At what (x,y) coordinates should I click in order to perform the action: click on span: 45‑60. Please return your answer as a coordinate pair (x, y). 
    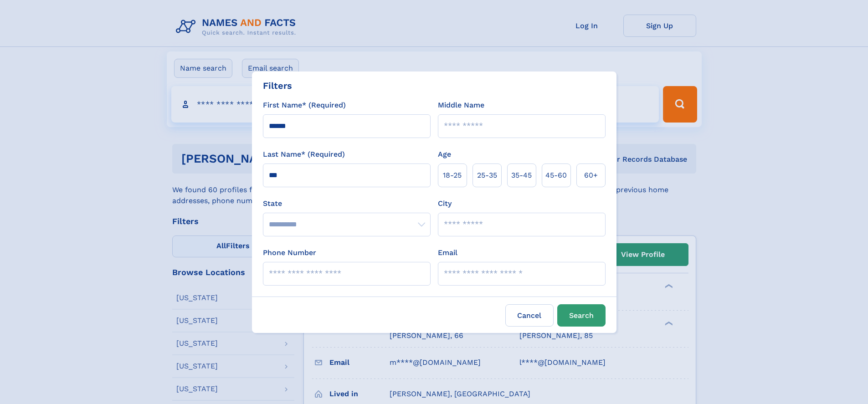
    Looking at the image, I should click on (556, 175).